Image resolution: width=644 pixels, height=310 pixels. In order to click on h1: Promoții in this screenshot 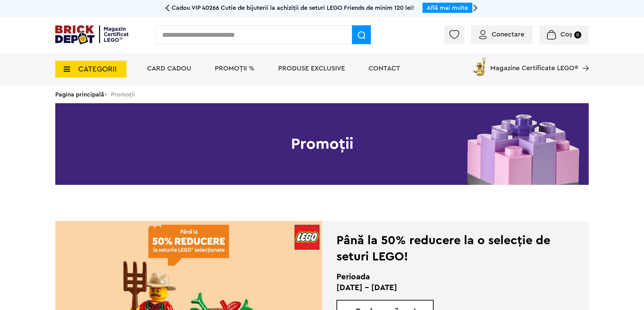, I will do `click(322, 144)`.